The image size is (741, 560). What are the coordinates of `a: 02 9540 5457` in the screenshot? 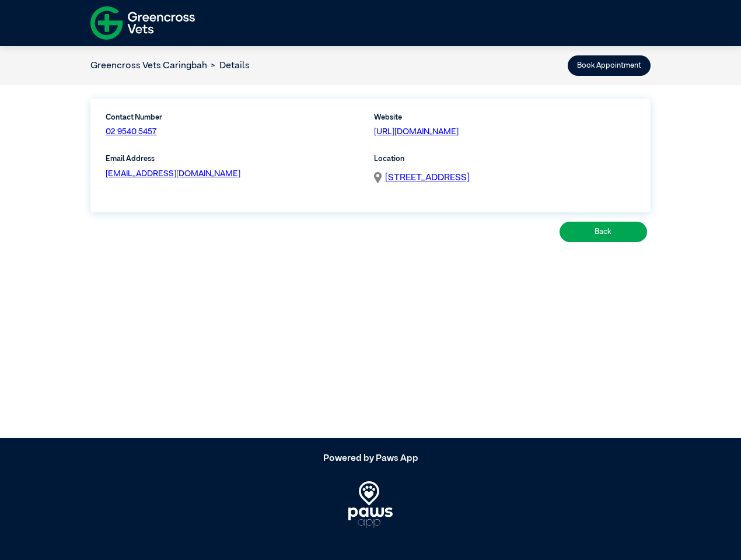 It's located at (131, 132).